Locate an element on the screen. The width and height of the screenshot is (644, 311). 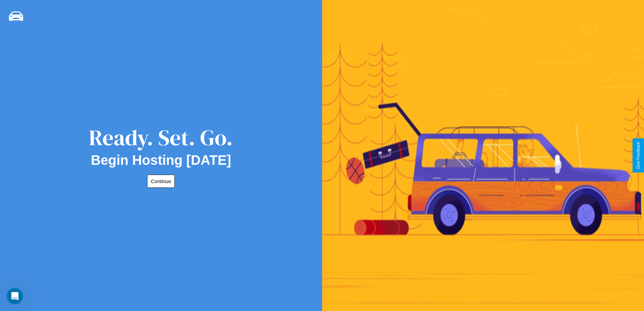
div: Ready. Set. Go. is located at coordinates (161, 138).